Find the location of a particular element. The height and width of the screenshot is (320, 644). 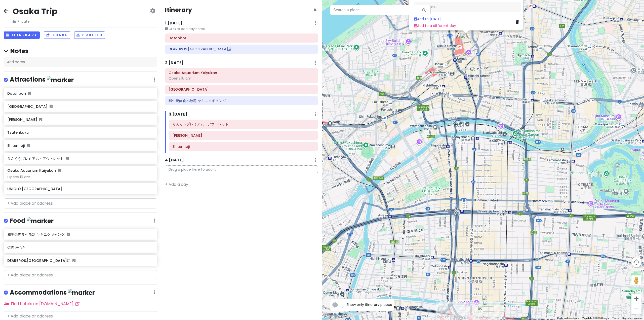

h4: Attractions is located at coordinates (42, 80).